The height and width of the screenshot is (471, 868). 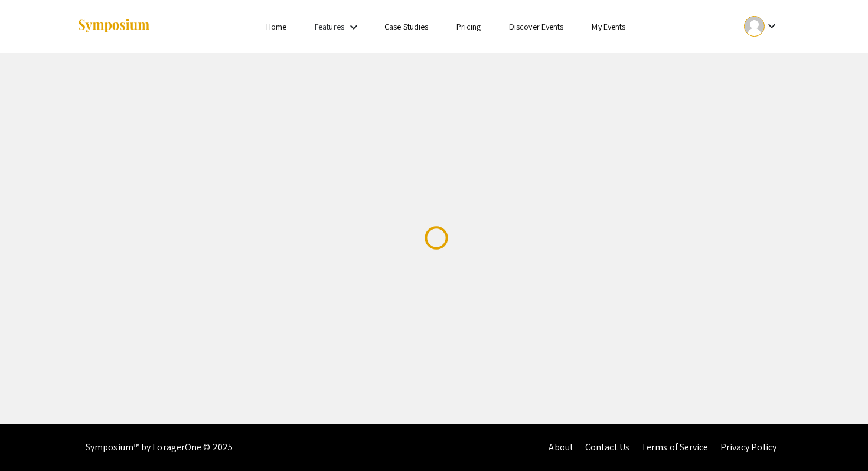 What do you see at coordinates (761, 26) in the screenshot?
I see `button: Expand account dropdown` at bounding box center [761, 26].